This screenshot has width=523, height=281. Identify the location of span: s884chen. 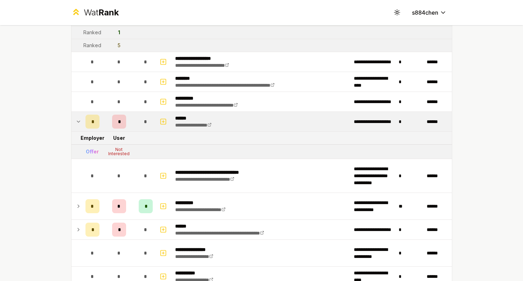
(425, 13).